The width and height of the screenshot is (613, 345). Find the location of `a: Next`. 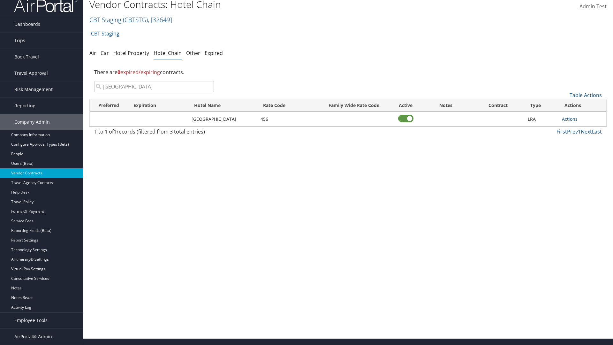

a: Next is located at coordinates (586, 131).